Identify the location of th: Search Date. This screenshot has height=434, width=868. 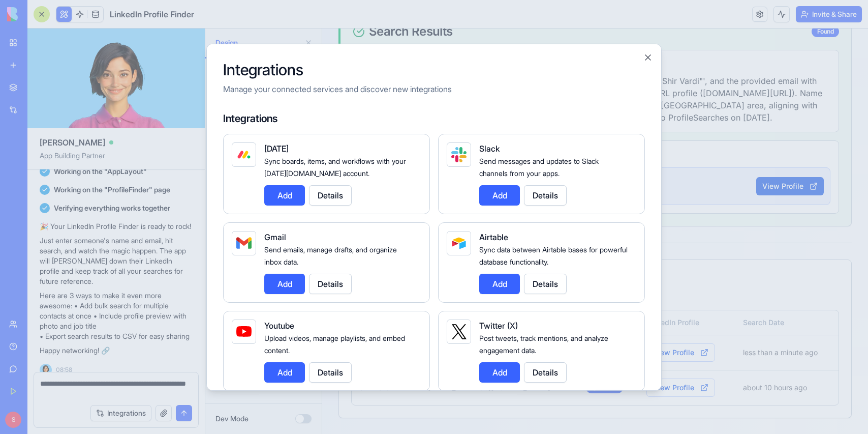
(465, 294).